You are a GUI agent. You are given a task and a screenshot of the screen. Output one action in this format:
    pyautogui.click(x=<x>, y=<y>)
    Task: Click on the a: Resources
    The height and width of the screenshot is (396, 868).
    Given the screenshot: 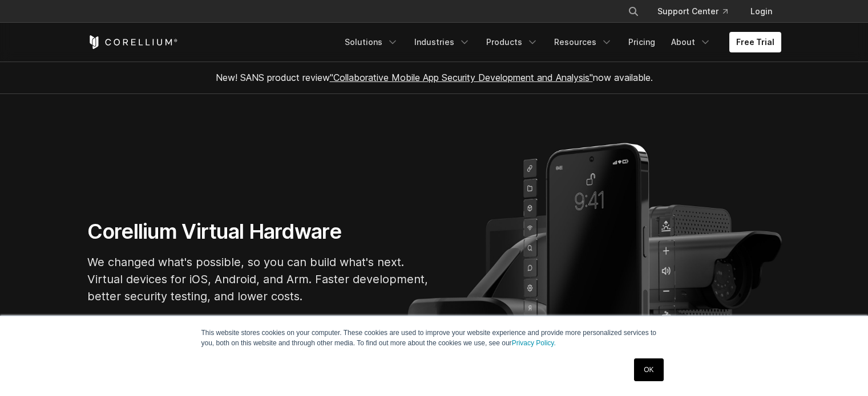 What is the action you would take?
    pyautogui.click(x=583, y=42)
    